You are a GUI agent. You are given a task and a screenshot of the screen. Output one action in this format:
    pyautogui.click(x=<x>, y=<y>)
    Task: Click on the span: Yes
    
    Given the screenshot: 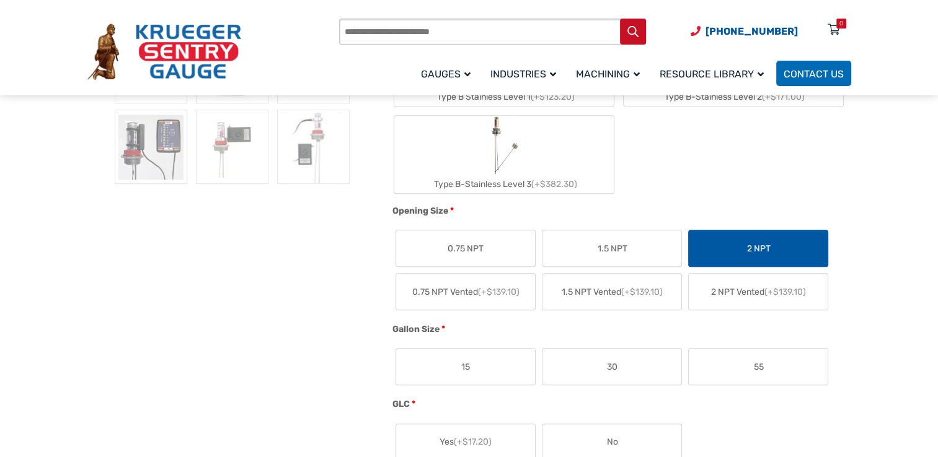 What is the action you would take?
    pyautogui.click(x=465, y=442)
    